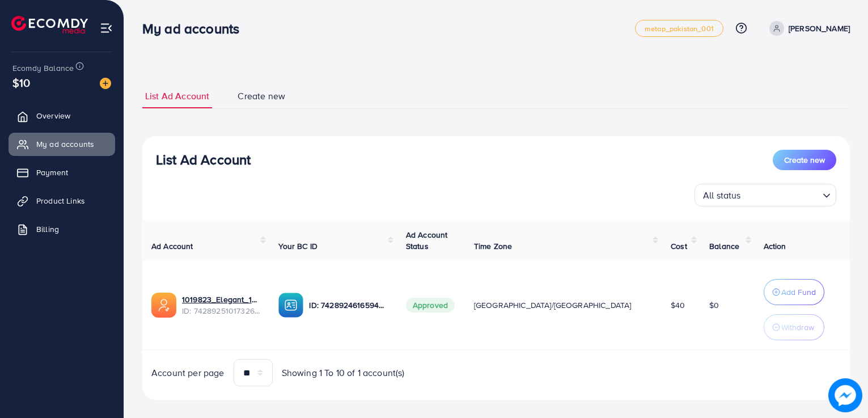 This screenshot has width=868, height=418. I want to click on span: ID: 7428925101732642817, so click(221, 311).